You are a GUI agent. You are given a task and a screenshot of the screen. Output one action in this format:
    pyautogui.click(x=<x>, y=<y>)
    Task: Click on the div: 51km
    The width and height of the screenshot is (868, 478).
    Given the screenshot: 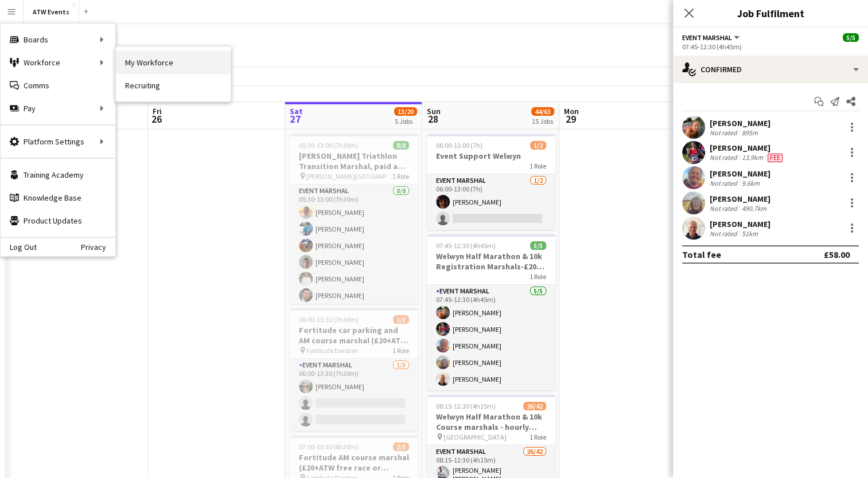 What is the action you would take?
    pyautogui.click(x=750, y=233)
    